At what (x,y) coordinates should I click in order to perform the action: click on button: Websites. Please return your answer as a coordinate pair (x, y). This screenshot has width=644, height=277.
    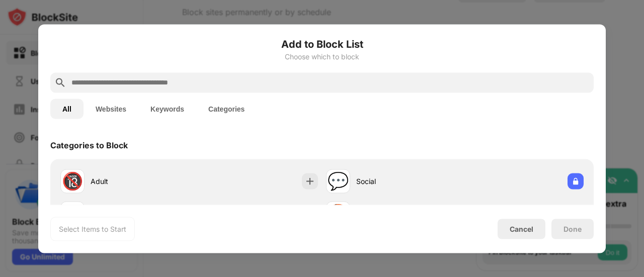
    Looking at the image, I should click on (111, 109).